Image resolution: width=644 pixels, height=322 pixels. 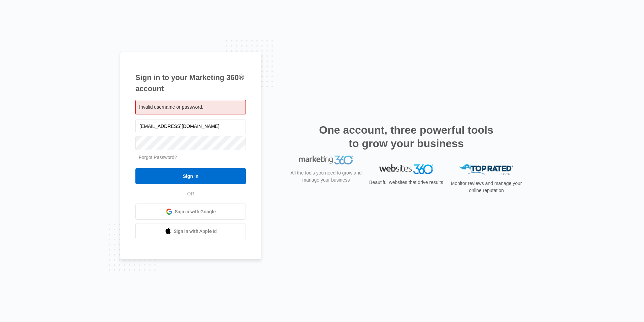 What do you see at coordinates (406, 182) in the screenshot?
I see `p: Beautiful websites that drive results` at bounding box center [406, 182].